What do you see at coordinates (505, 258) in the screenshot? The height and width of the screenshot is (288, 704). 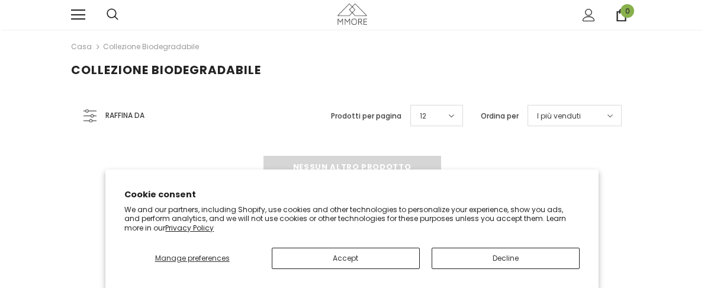 I see `button: Decline` at bounding box center [505, 258].